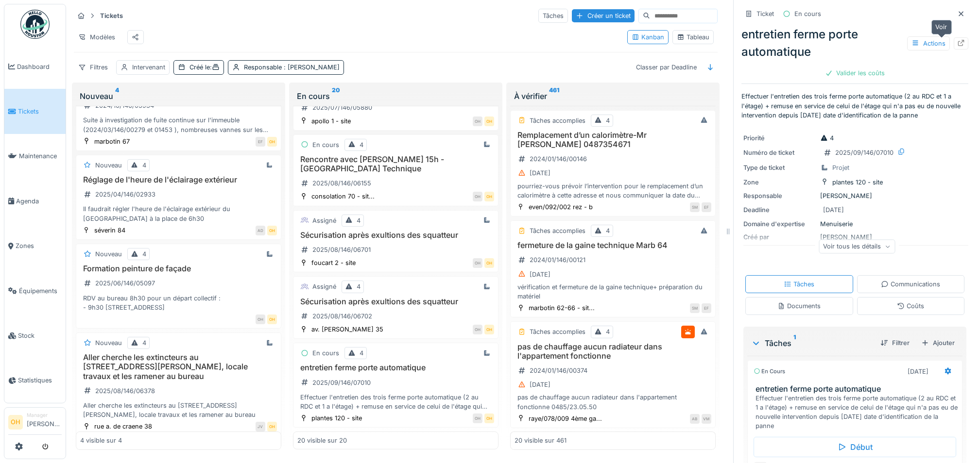 The height and width of the screenshot is (463, 980). Describe the element at coordinates (780, 138) in the screenshot. I see `div: Priorité` at that location.